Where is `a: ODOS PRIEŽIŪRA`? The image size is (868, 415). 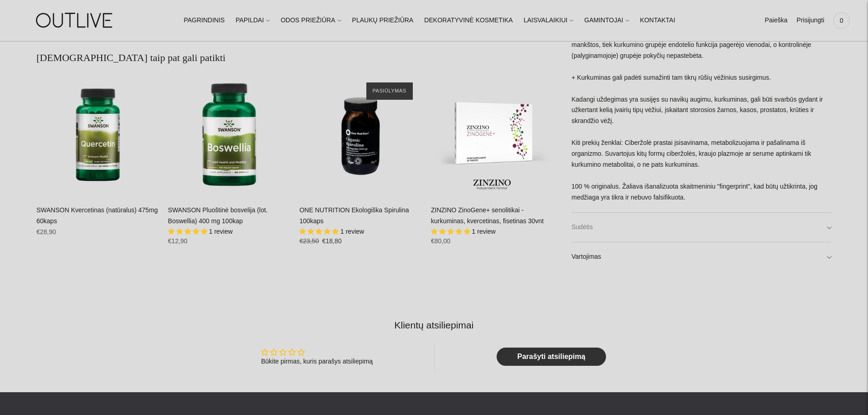 a: ODOS PRIEŽIŪRA is located at coordinates (311, 21).